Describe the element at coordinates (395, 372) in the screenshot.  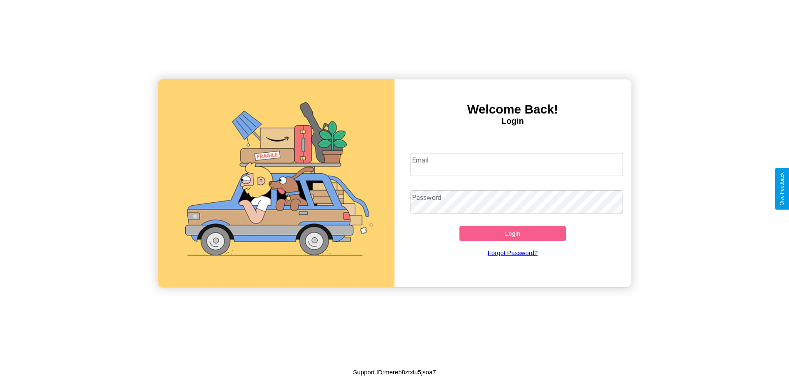
I see `p: Support ID: mereh8ztxlu5jsoa7` at that location.